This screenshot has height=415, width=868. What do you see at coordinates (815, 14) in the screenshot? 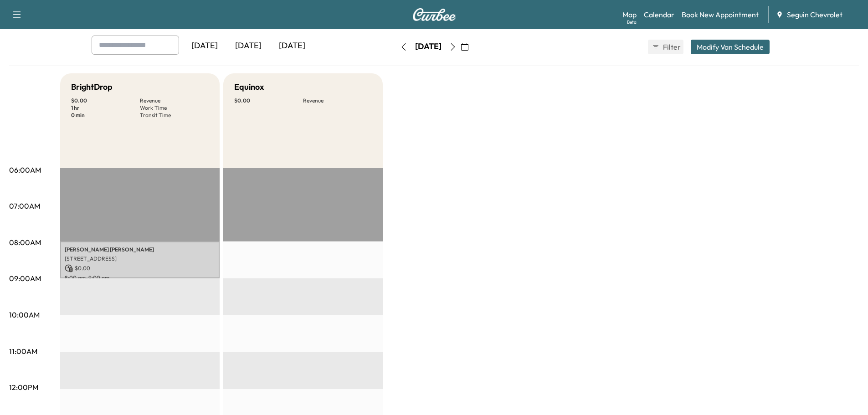
I see `span: Seguin Chevrolet` at bounding box center [815, 14].